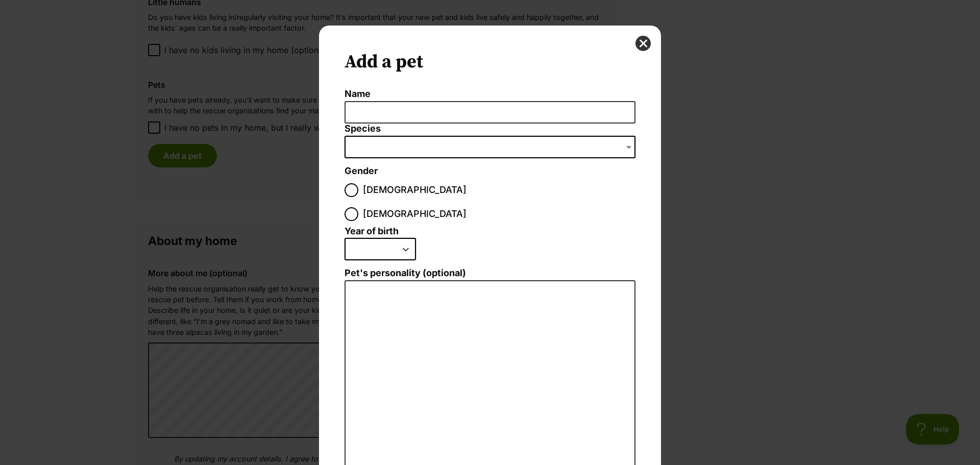 This screenshot has width=980, height=465. I want to click on label: Pet's personality (optional), so click(490, 273).